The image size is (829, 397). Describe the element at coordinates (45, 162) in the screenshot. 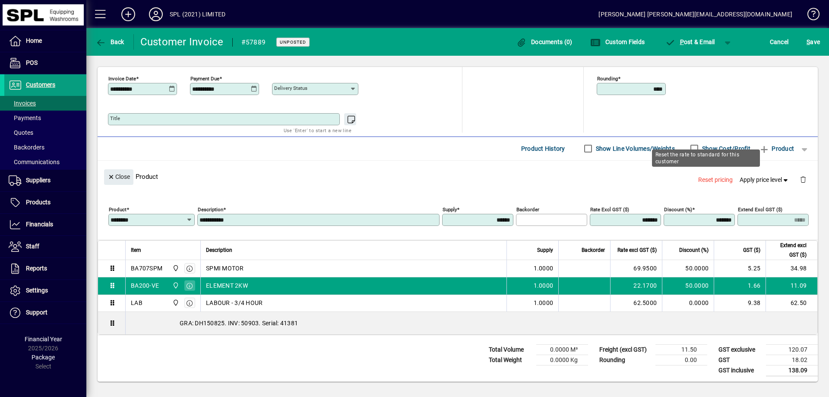

I see `a: Communications` at that location.